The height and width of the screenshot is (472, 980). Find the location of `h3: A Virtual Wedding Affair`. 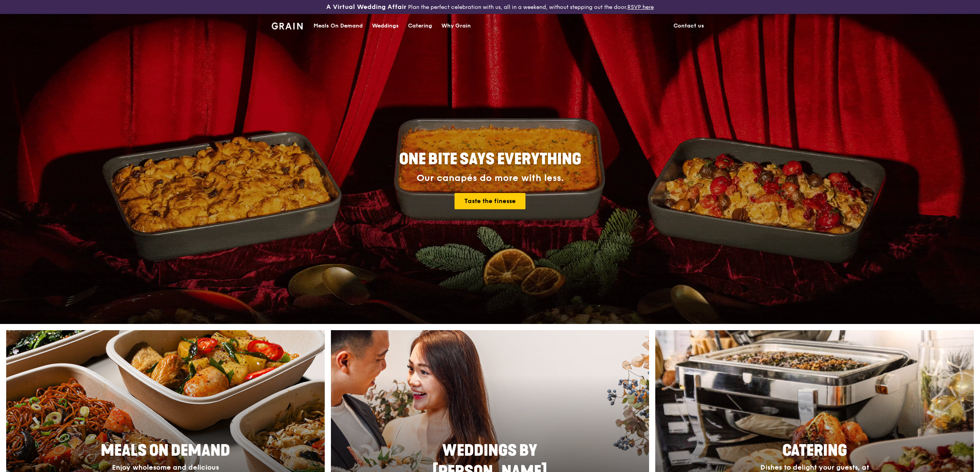

h3: A Virtual Wedding Affair is located at coordinates (366, 7).